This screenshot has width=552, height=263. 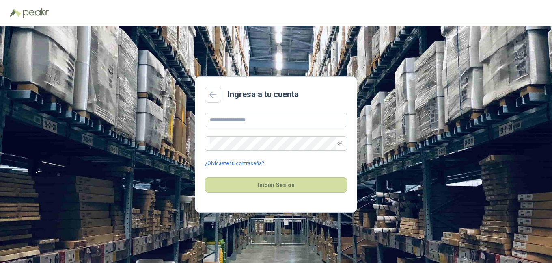 I want to click on span: eye-invisible, so click(x=340, y=143).